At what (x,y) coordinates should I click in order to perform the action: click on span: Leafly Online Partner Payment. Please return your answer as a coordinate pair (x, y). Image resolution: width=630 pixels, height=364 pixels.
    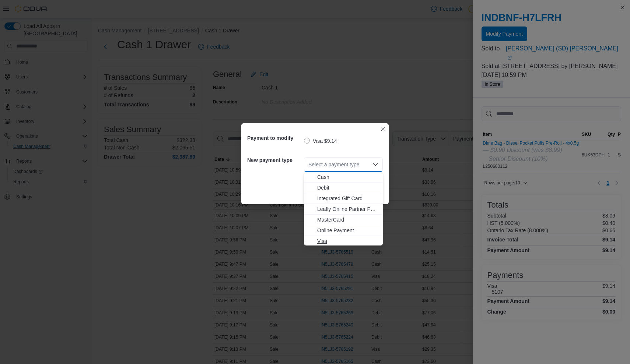
    Looking at the image, I should click on (348, 209).